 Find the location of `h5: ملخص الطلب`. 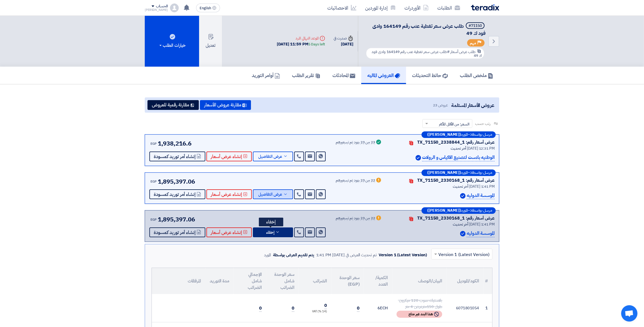

h5: ملخص الطلب is located at coordinates (477, 75).